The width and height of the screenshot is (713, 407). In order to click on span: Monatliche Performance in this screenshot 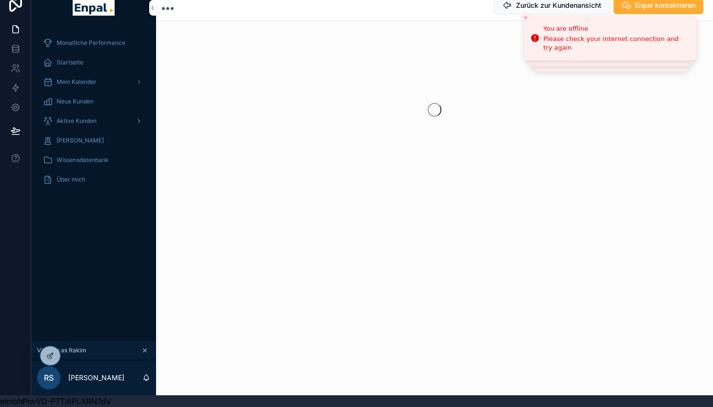, I will do `click(91, 43)`.